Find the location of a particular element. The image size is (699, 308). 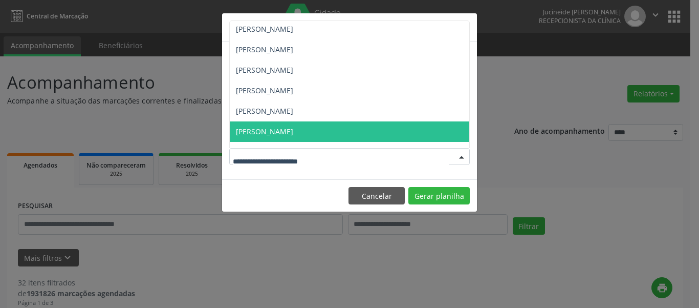

button: Close is located at coordinates (467, 26).